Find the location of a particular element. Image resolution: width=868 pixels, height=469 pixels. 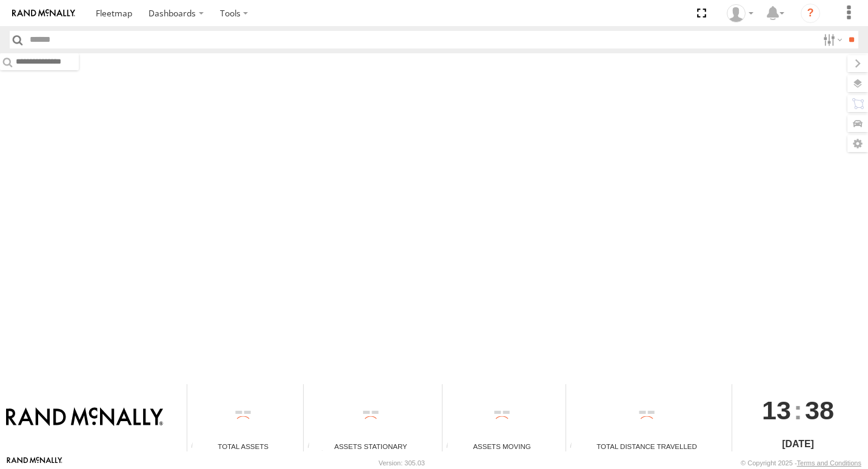

img: Rand McNally is located at coordinates (84, 418).